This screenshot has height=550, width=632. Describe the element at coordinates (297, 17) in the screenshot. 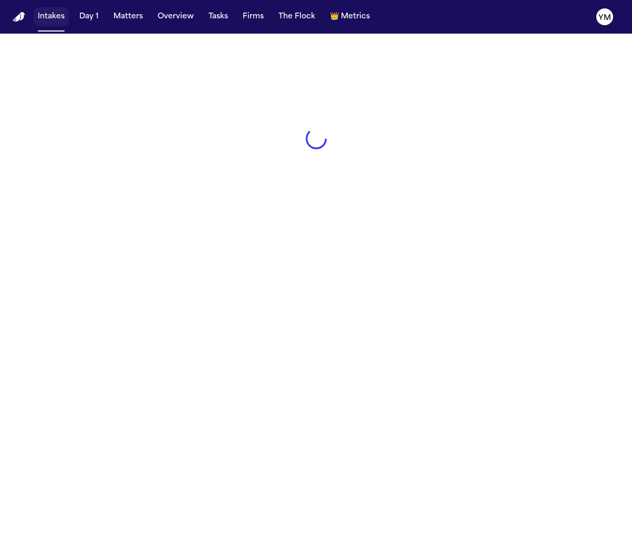

I see `a: The Flock` at that location.